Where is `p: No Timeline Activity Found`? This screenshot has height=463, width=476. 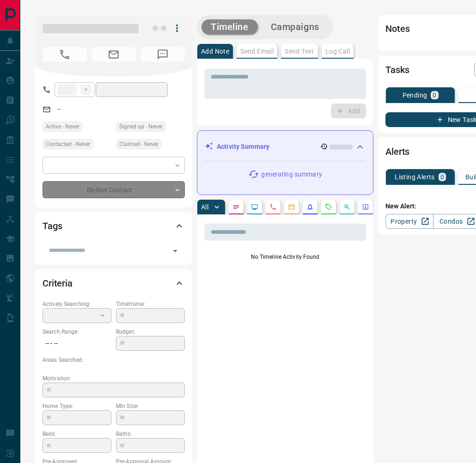 p: No Timeline Activity Found is located at coordinates (285, 257).